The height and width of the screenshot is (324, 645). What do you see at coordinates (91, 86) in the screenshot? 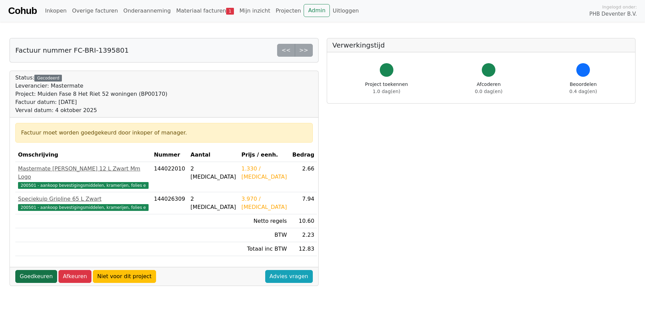
I see `div: Leverancier: Mastermate` at bounding box center [91, 86].